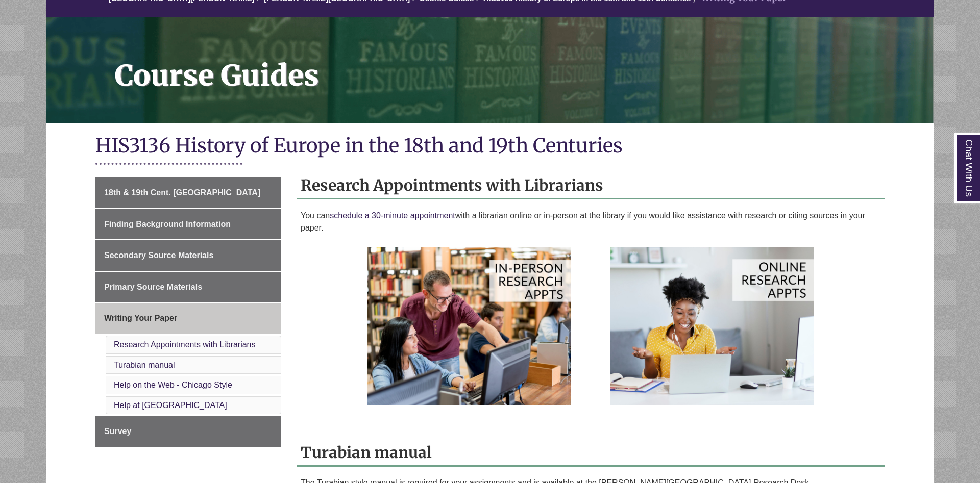 Image resolution: width=980 pixels, height=483 pixels. Describe the element at coordinates (469, 326) in the screenshot. I see `img: In person Appointments` at that location.